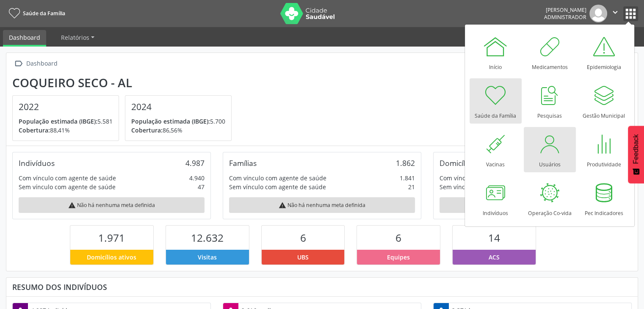  Describe the element at coordinates (494, 257) in the screenshot. I see `span: ACS` at that location.